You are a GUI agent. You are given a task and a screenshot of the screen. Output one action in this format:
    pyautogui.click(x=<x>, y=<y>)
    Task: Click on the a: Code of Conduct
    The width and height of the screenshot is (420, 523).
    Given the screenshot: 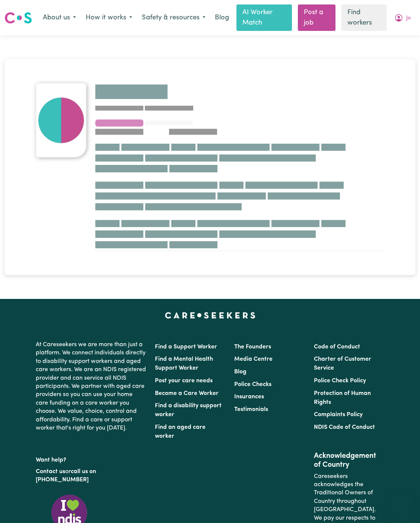 What is the action you would take?
    pyautogui.click(x=337, y=347)
    